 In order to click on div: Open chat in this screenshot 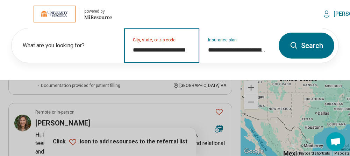, I will do `click(336, 141)`.